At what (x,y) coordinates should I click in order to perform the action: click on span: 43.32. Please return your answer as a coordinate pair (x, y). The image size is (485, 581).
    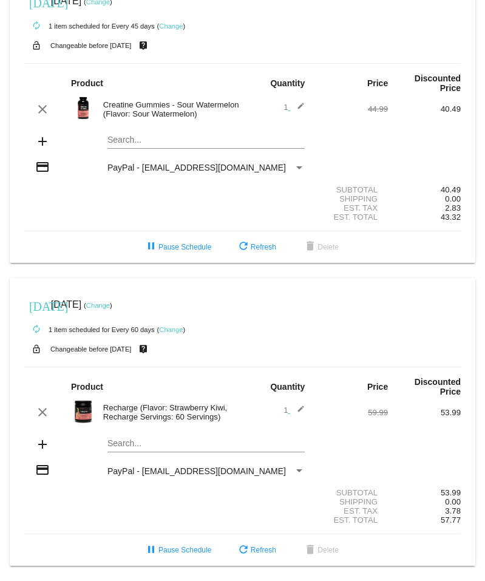
    Looking at the image, I should click on (451, 217).